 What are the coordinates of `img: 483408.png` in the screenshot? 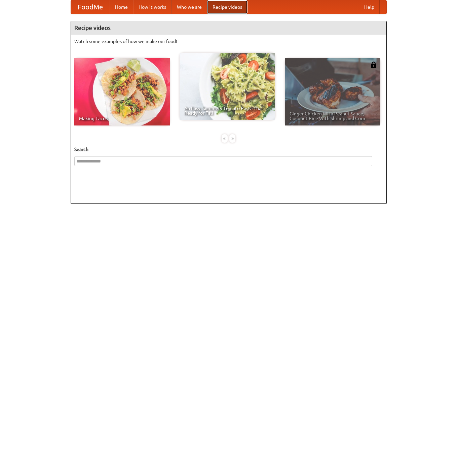 It's located at (374, 65).